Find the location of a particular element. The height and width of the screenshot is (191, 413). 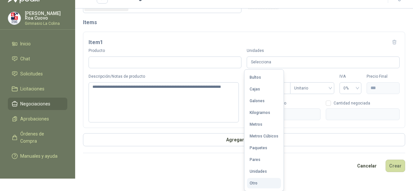

h3: Item 1 is located at coordinates (96, 43).